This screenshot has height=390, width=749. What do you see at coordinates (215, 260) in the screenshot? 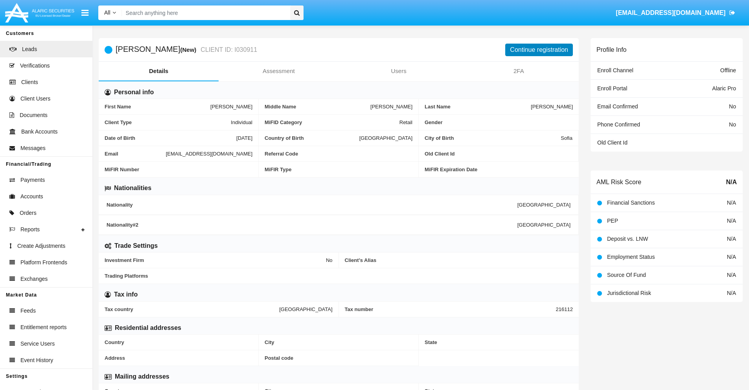
I see `span: Investment Firm` at bounding box center [215, 260].